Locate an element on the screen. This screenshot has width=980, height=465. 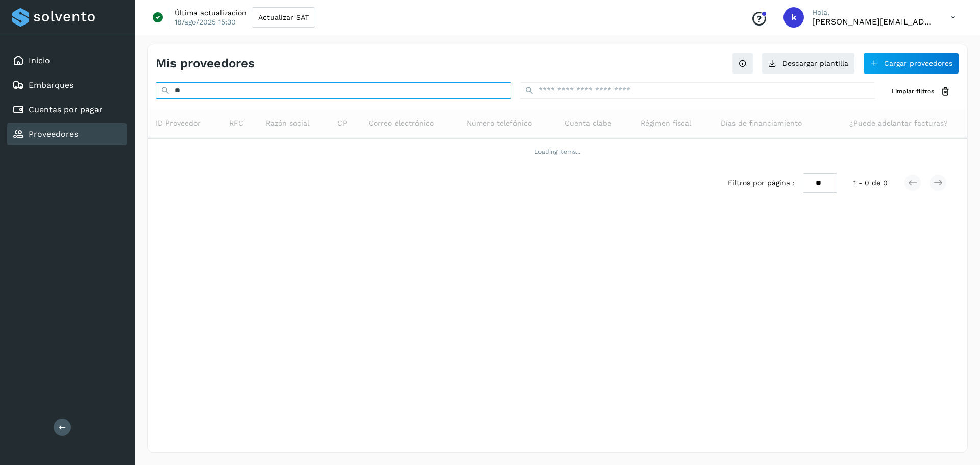
a: Descargar plantilla is located at coordinates (808, 63).